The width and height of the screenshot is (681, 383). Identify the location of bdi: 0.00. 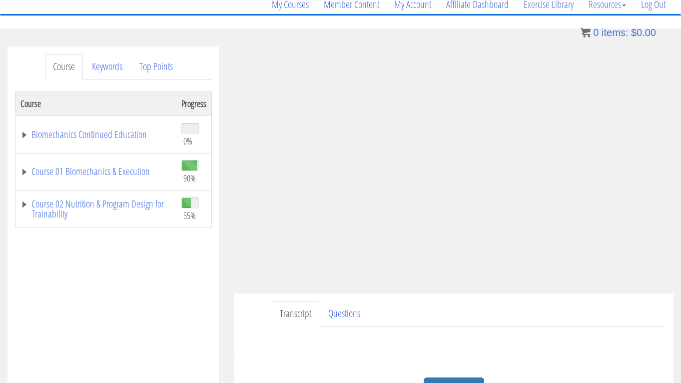
(644, 32).